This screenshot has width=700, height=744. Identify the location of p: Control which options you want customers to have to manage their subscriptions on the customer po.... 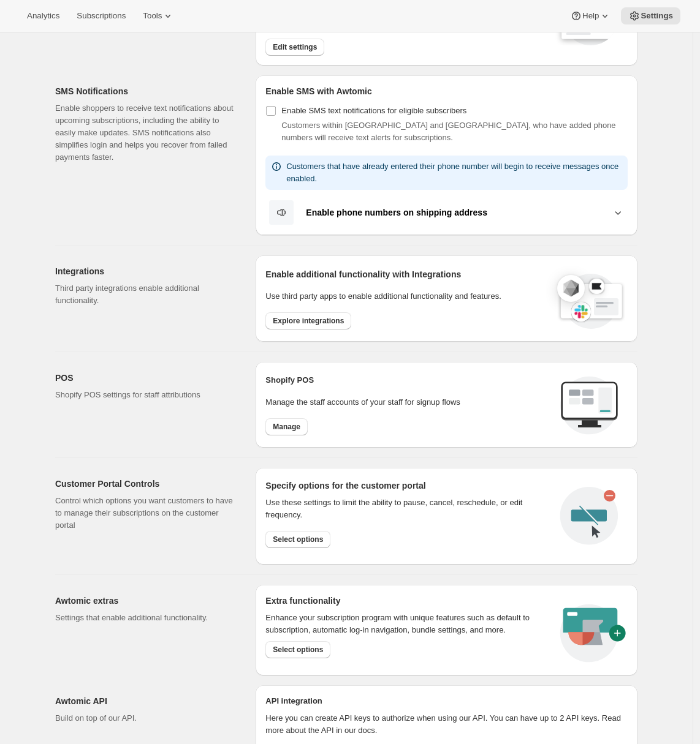
(146, 513).